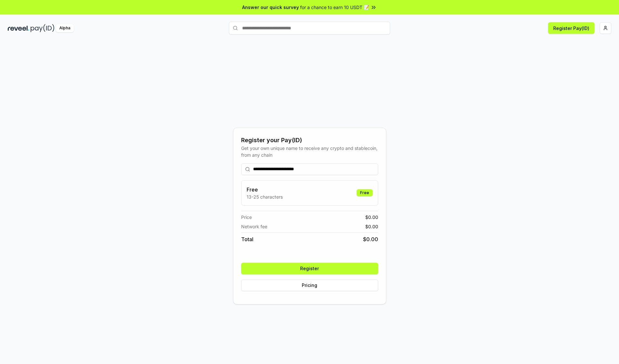 The height and width of the screenshot is (364, 619). I want to click on button: Register, so click(310, 269).